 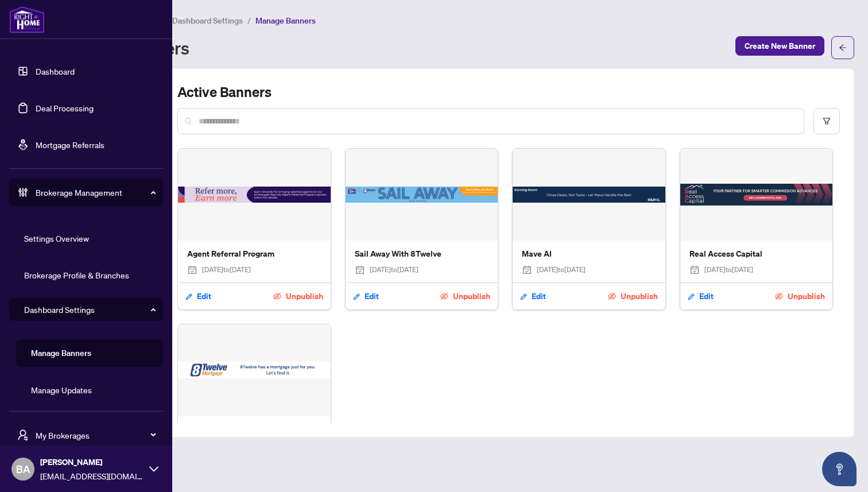 What do you see at coordinates (842, 48) in the screenshot?
I see `span: arrow-left` at bounding box center [842, 48].